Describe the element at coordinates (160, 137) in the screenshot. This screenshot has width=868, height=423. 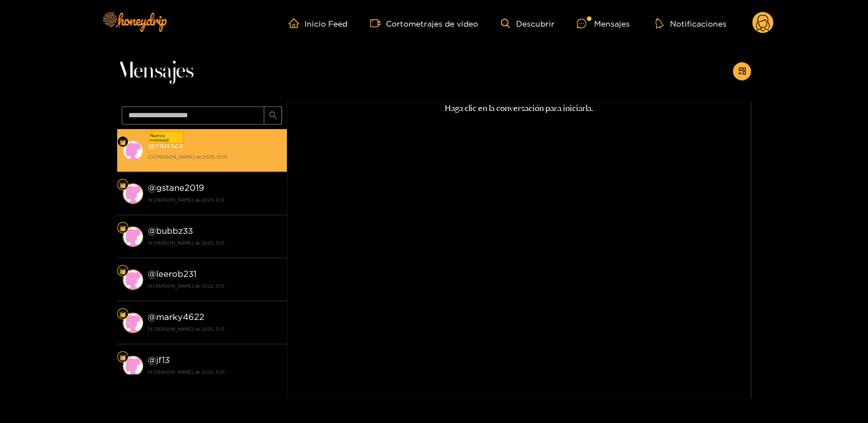
I see `font: Nuevo mensaje` at that location.